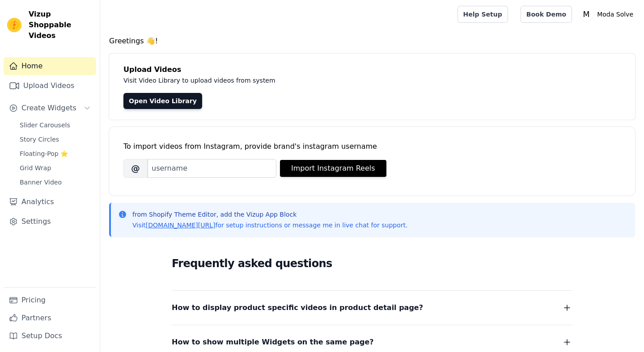  Describe the element at coordinates (50, 202) in the screenshot. I see `a: Analytics` at that location.